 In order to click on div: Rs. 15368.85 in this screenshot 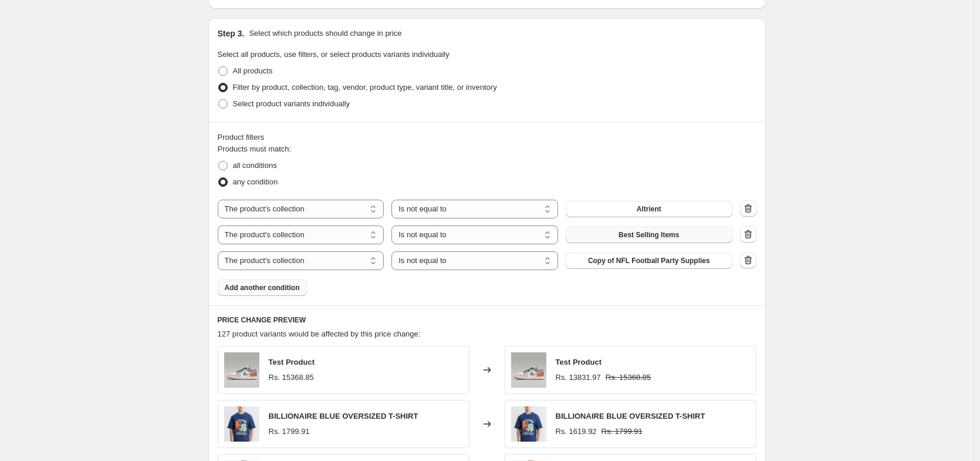, I will do `click(291, 378)`.